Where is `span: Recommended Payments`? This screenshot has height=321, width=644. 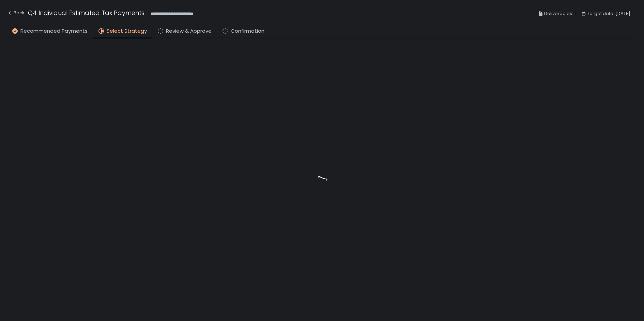 span: Recommended Payments is located at coordinates (54, 31).